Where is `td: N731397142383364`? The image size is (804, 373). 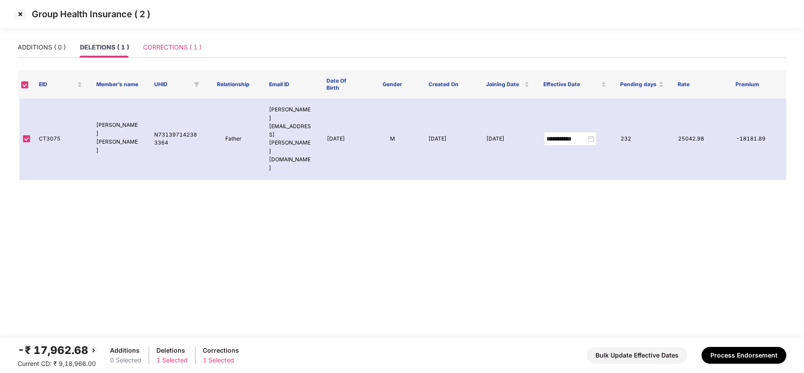
td: N731397142383364 is located at coordinates (176, 139).